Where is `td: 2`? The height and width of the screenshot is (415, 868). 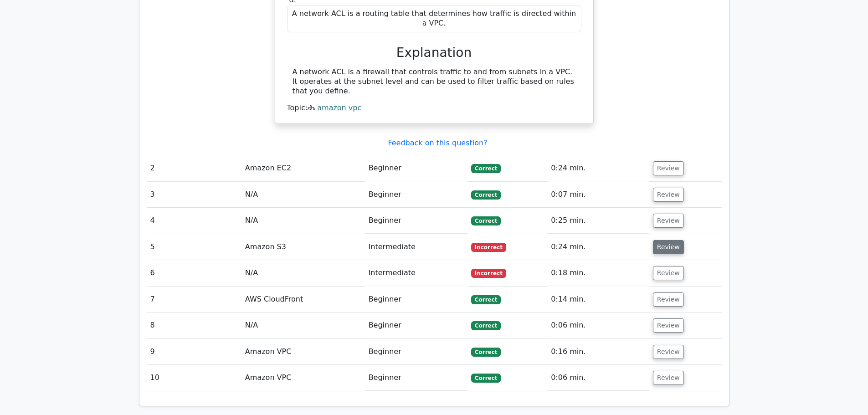
td: 2 is located at coordinates (194, 168).